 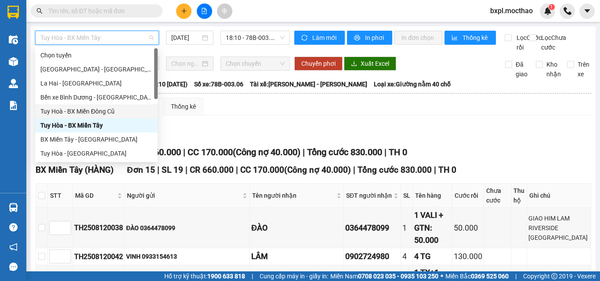 What do you see at coordinates (418, 38) in the screenshot?
I see `button: In đơn chọn` at bounding box center [418, 38].